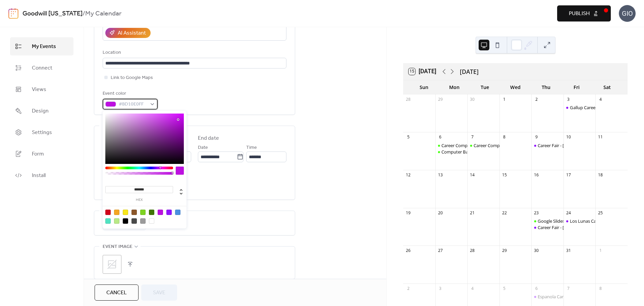 The width and height of the screenshot is (644, 306). I want to click on div: #8B572A, so click(134, 212).